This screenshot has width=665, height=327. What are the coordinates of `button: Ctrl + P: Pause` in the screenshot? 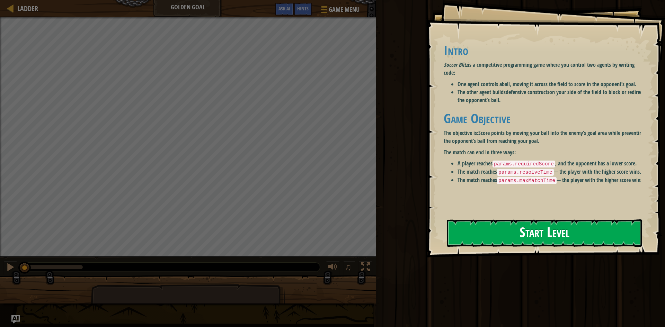 It's located at (10, 268).